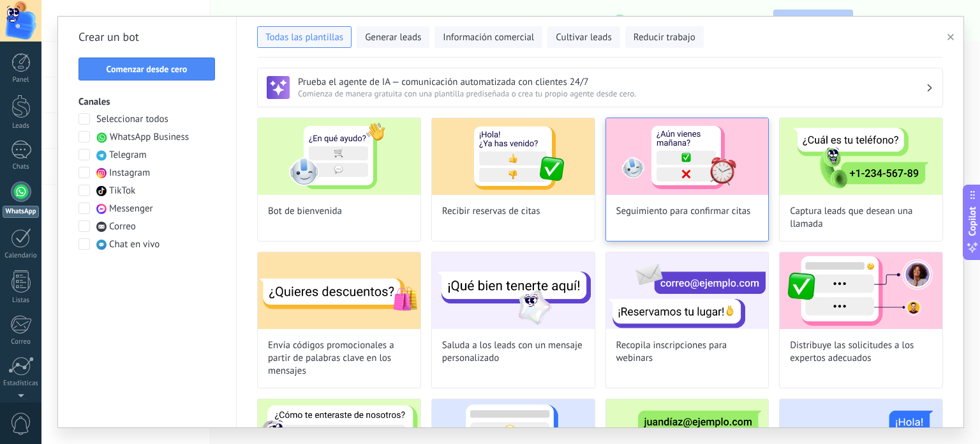  Describe the element at coordinates (687, 290) in the screenshot. I see `img: Recopila inscripciones para webinars` at that location.